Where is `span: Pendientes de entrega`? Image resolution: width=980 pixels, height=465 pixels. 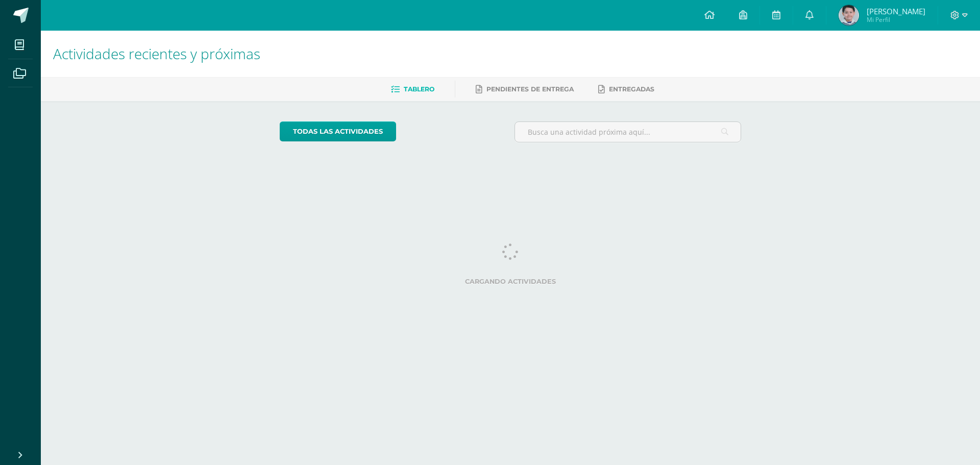
span: Pendientes de entrega is located at coordinates (530, 89).